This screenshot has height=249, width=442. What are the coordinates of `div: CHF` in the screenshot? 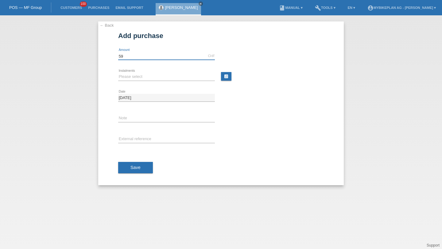 It's located at (211, 56).